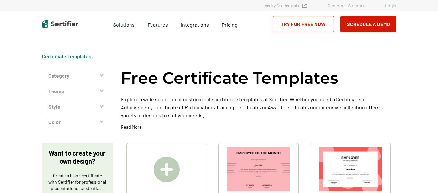  What do you see at coordinates (303, 24) in the screenshot?
I see `a: Try for Free Now` at bounding box center [303, 24].